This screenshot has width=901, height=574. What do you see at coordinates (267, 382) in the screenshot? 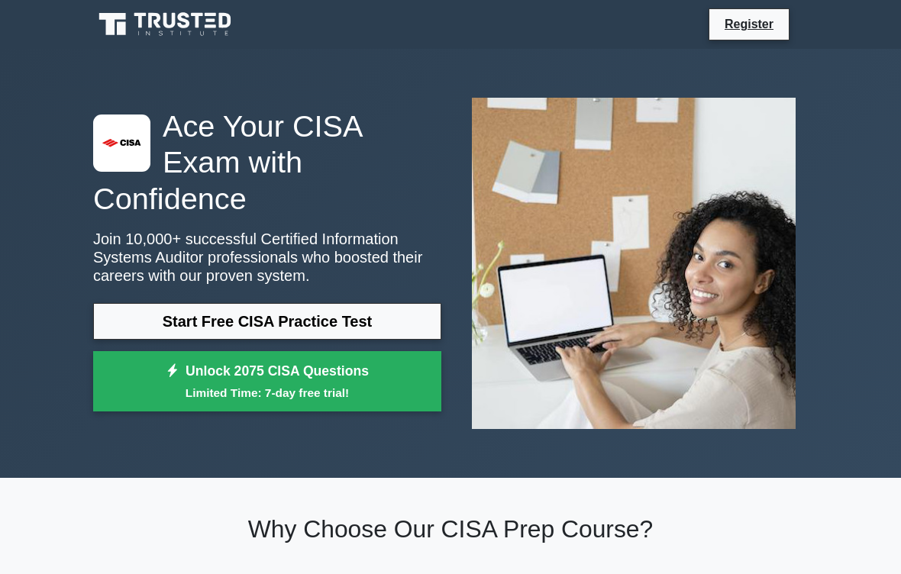
I see `a: Unlock 2075 CISA QuestionsLimited Time: 7-day free trial!` at bounding box center [267, 382].